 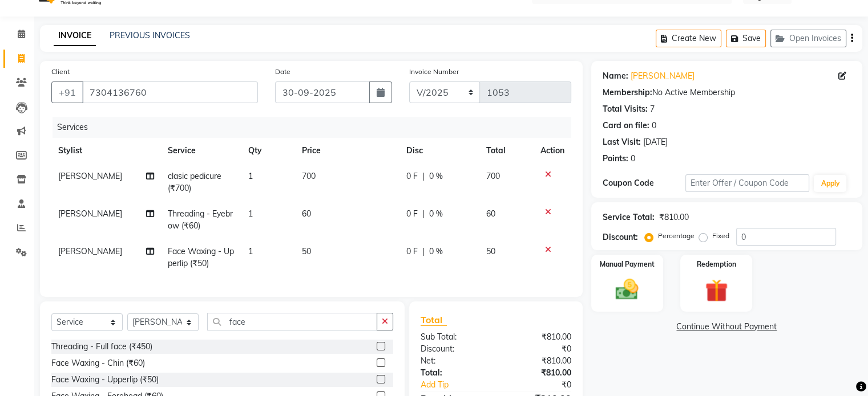 I want to click on div: Services, so click(x=316, y=127).